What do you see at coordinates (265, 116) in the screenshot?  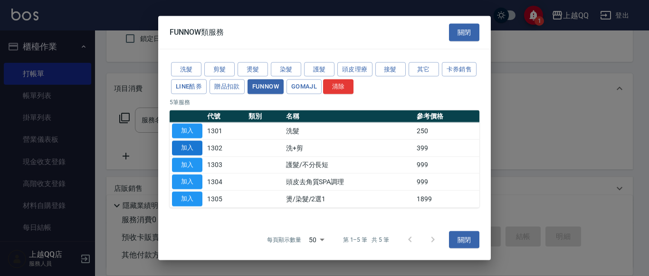 I see `th: 類別` at bounding box center [265, 116].